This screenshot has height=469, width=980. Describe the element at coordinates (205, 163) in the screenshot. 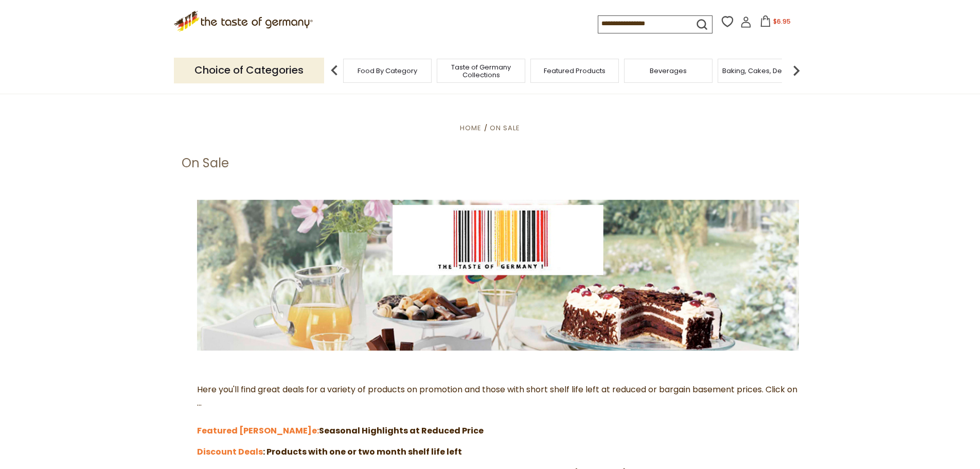

I see `h1: On Sale` at that location.